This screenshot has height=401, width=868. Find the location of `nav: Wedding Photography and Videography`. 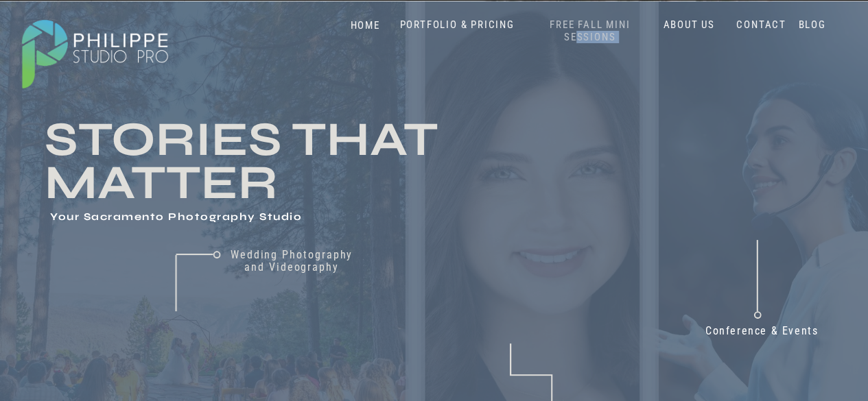

nav: Wedding Photography and Videography is located at coordinates (292, 267).